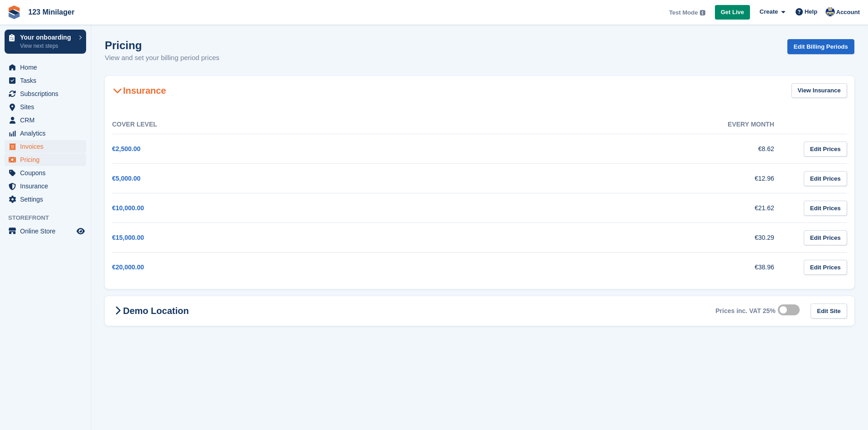 The height and width of the screenshot is (430, 868). I want to click on span: Subscriptions, so click(47, 94).